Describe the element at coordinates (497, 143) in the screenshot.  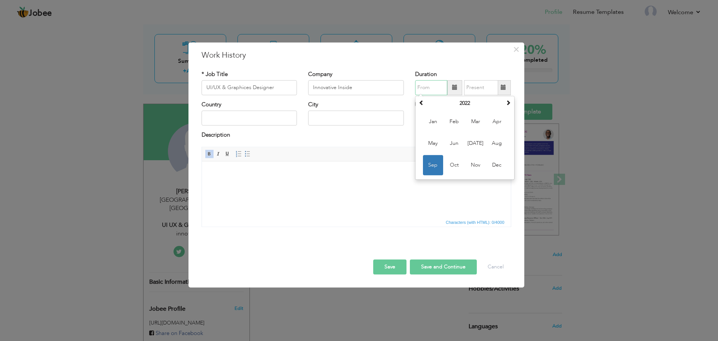
I see `span: Aug` at that location.